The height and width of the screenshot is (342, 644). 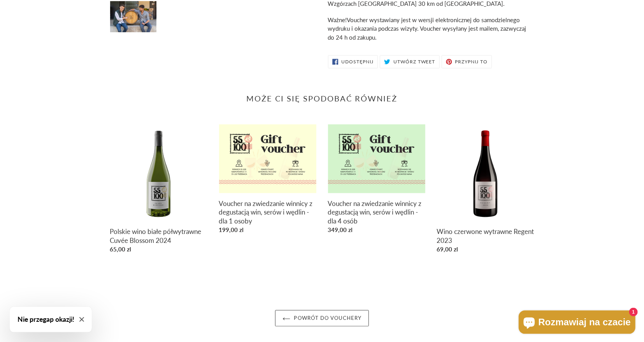 I want to click on span: Udostępnij, so click(x=357, y=62).